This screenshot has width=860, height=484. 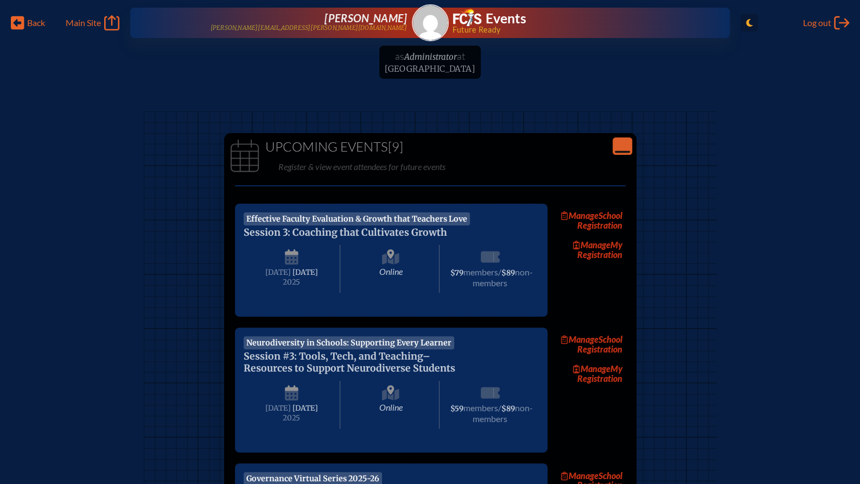 What do you see at coordinates (345, 232) in the screenshot?
I see `span: Session 3: Coaching that Cultivates Growth` at bounding box center [345, 232].